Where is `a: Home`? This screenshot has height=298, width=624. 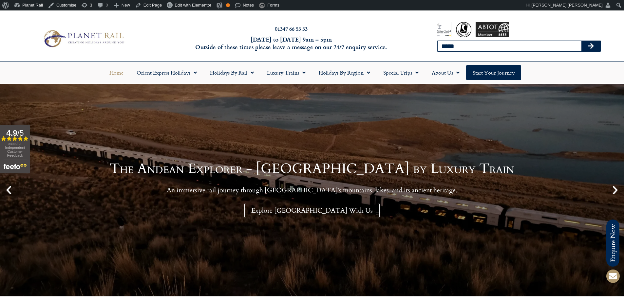 a: Home is located at coordinates (116, 73).